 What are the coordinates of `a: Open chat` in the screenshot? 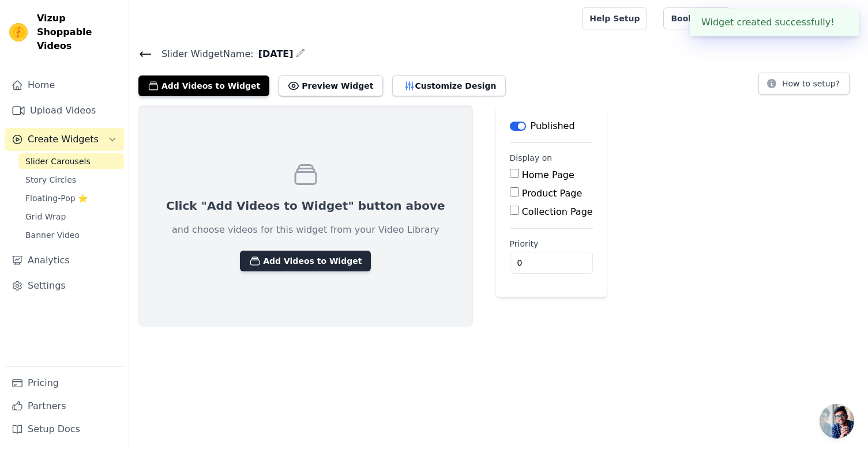 It's located at (837, 421).